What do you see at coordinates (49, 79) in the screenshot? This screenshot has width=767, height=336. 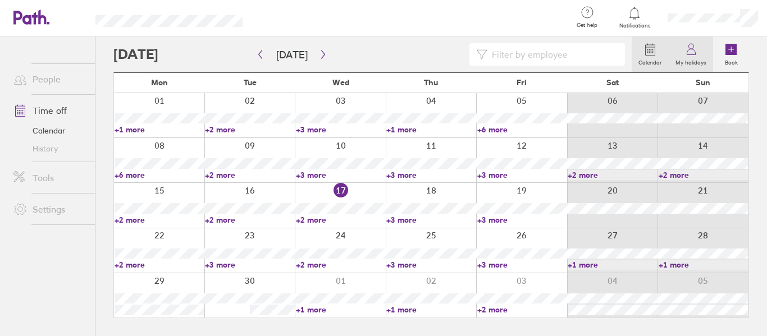 I see `a: People` at bounding box center [49, 79].